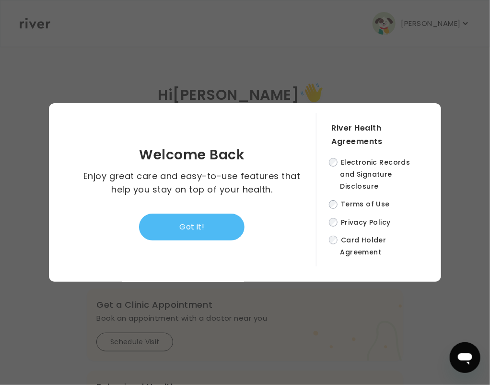 Image resolution: width=490 pixels, height=385 pixels. What do you see at coordinates (366, 222) in the screenshot?
I see `span: Privacy Policy` at bounding box center [366, 222].